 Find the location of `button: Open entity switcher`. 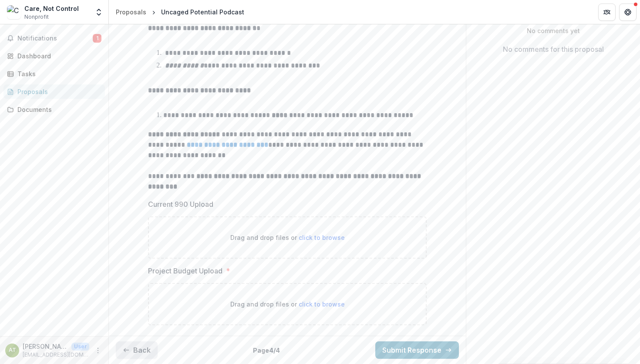

button: Open entity switcher is located at coordinates (99, 12).